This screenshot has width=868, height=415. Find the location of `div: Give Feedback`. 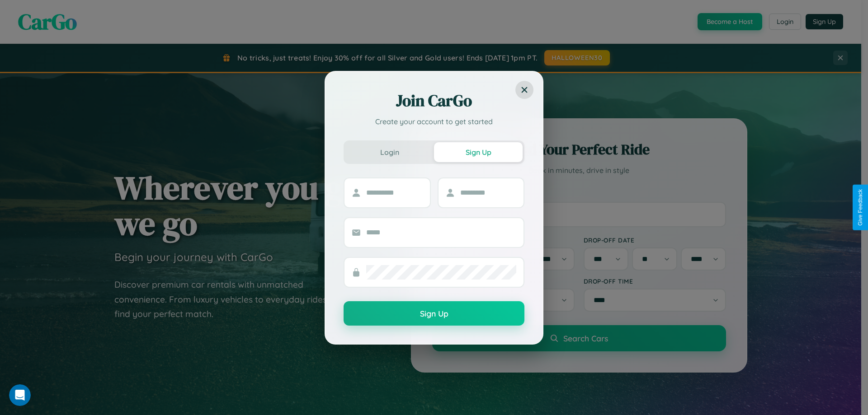

div: Give Feedback is located at coordinates (860, 207).